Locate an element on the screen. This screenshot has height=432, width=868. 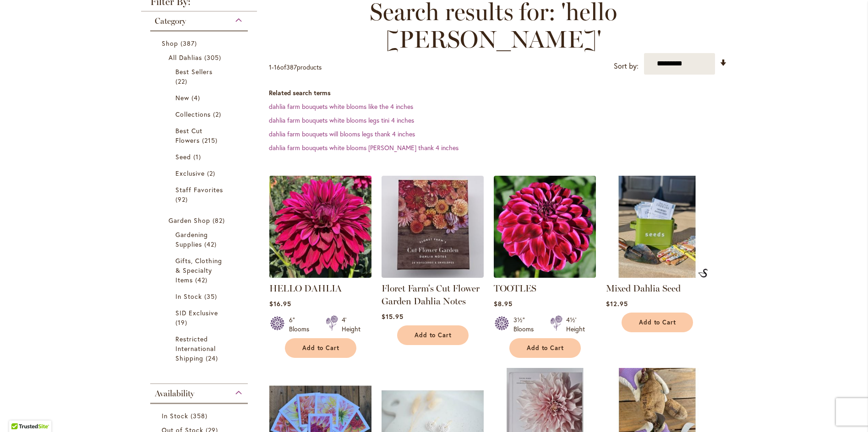
span: Gifts, Clothing & Specialty Items is located at coordinates (199, 270).